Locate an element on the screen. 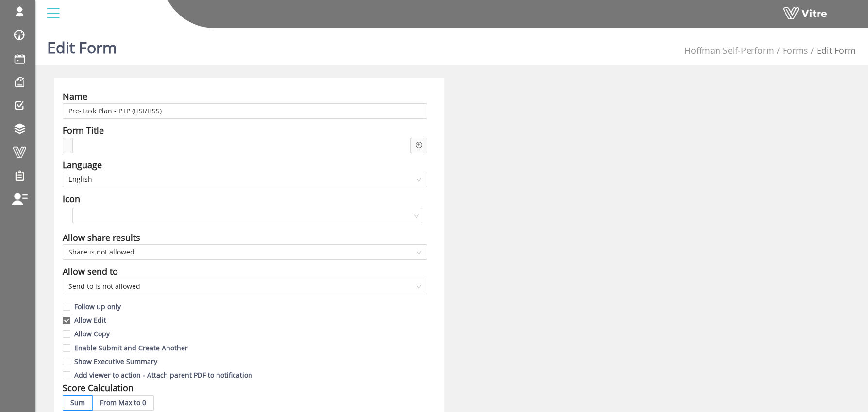  h1: Edit Form is located at coordinates (82, 44).